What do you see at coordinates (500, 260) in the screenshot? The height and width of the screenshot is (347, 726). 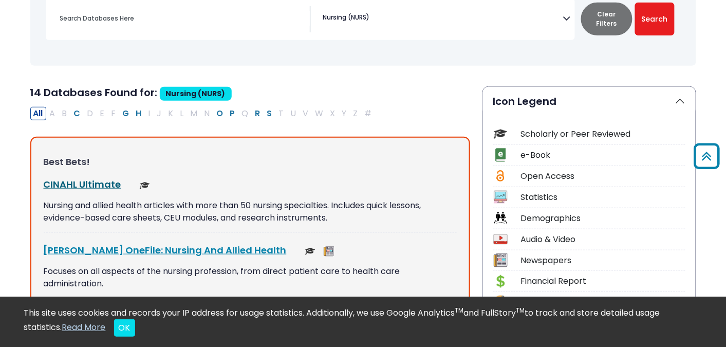 I see `img: Icon Newspapers` at bounding box center [500, 260].